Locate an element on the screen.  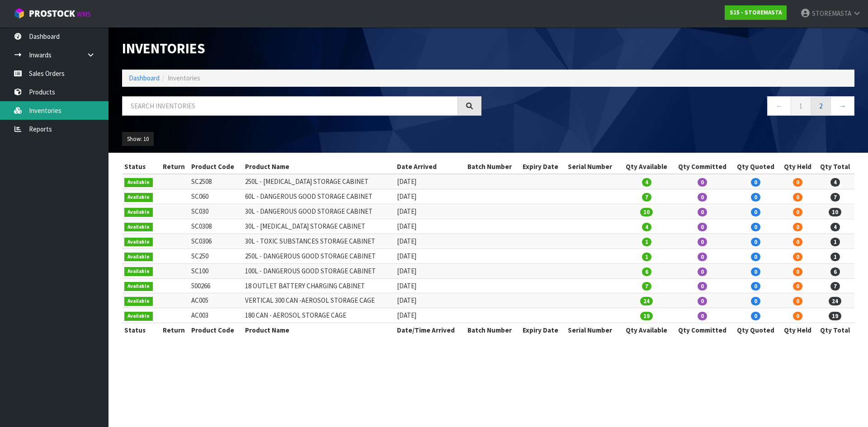
span: 24 is located at coordinates (835, 301).